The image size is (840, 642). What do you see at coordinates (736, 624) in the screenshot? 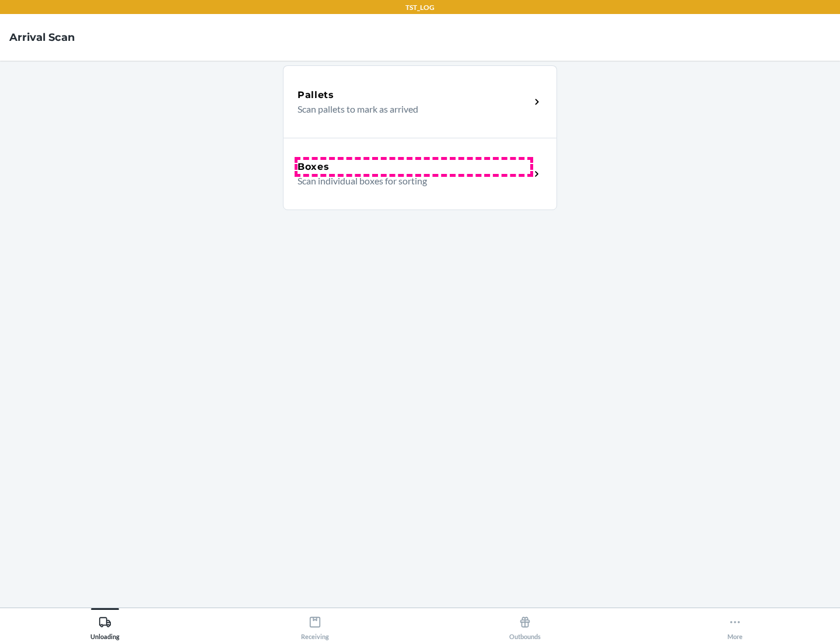
I see `button: More` at bounding box center [736, 624].